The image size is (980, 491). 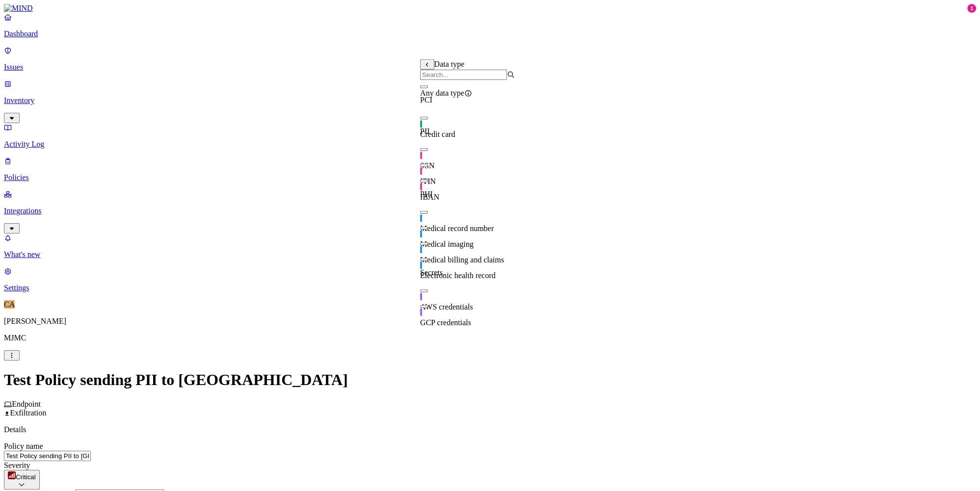 What do you see at coordinates (490, 26) in the screenshot?
I see `a: Dashboard` at bounding box center [490, 26].